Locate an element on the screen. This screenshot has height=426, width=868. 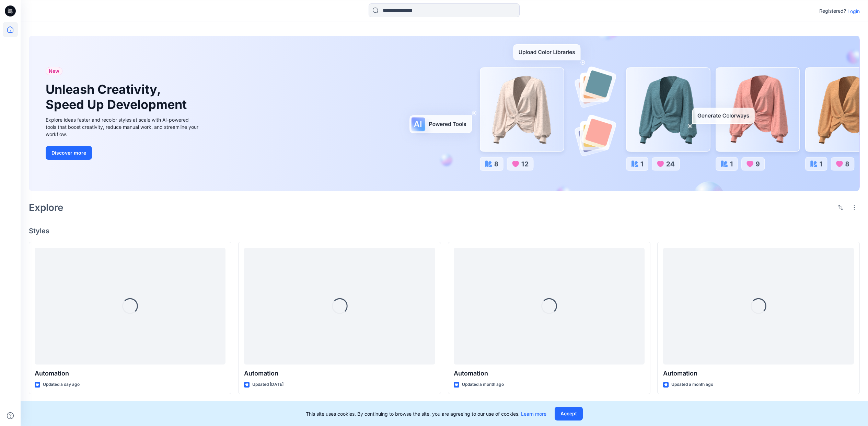
h4: Styles is located at coordinates (444, 231).